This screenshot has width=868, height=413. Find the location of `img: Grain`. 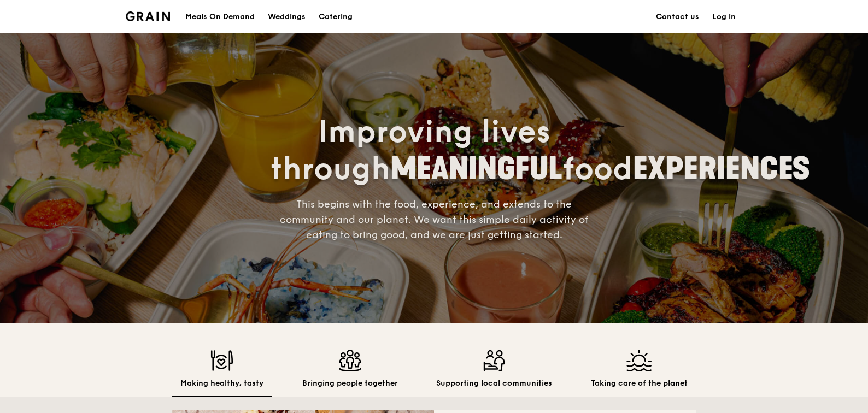

img: Grain is located at coordinates (148, 17).